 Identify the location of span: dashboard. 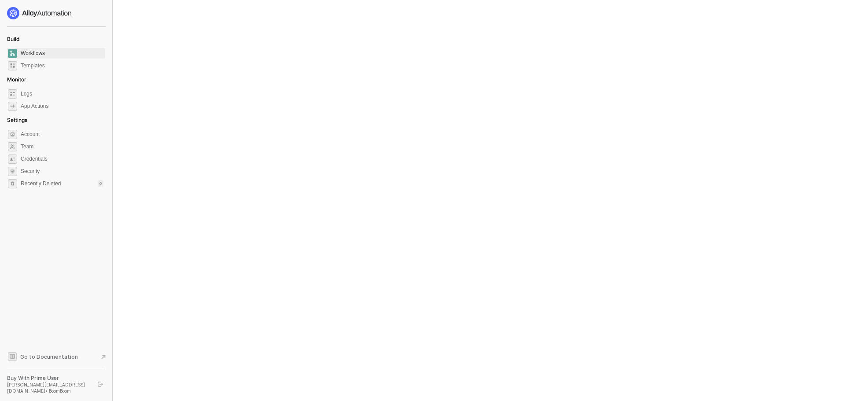
(12, 53).